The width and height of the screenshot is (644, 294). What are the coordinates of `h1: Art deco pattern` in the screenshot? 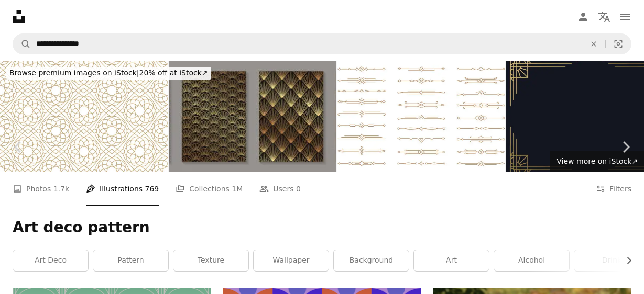 It's located at (322, 228).